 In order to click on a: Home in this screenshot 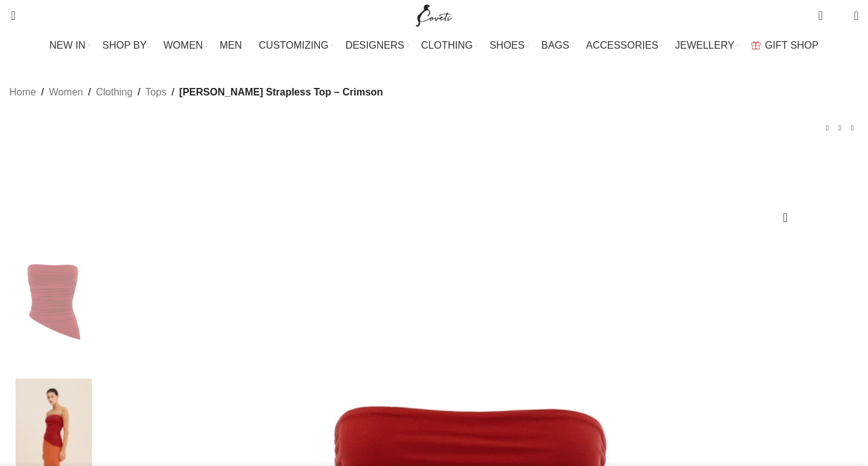, I will do `click(22, 92)`.